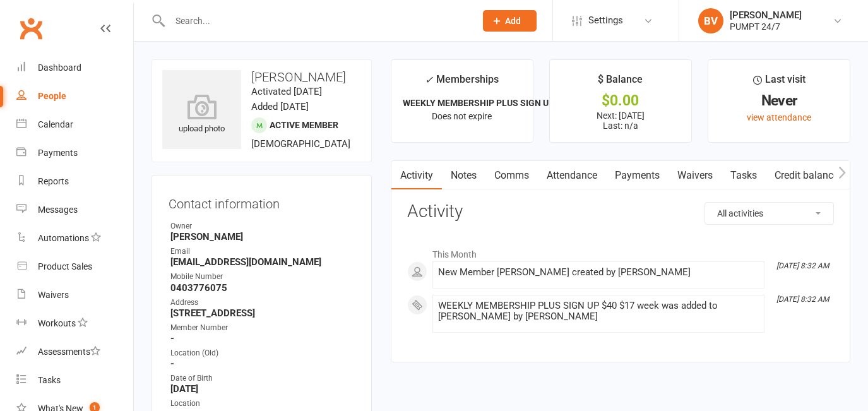 Image resolution: width=868 pixels, height=411 pixels. I want to click on strong: 0403776075, so click(262, 288).